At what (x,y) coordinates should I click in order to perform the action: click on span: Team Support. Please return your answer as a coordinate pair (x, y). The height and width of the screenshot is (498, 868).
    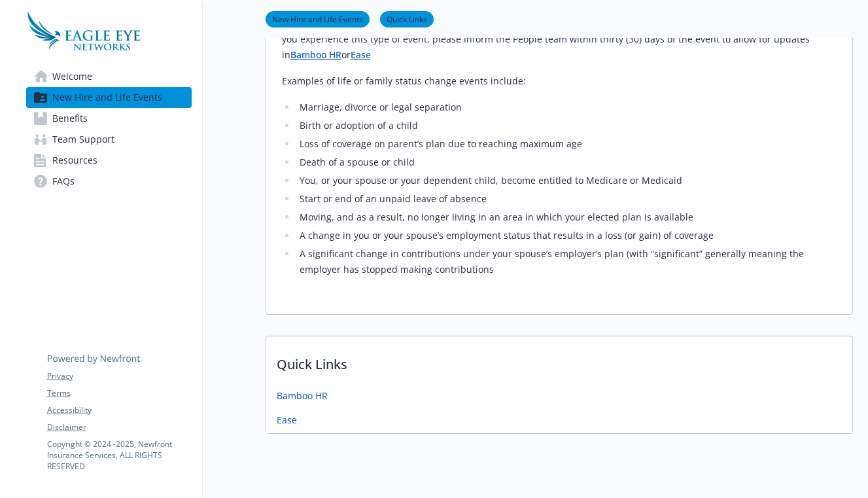
    Looking at the image, I should click on (83, 140).